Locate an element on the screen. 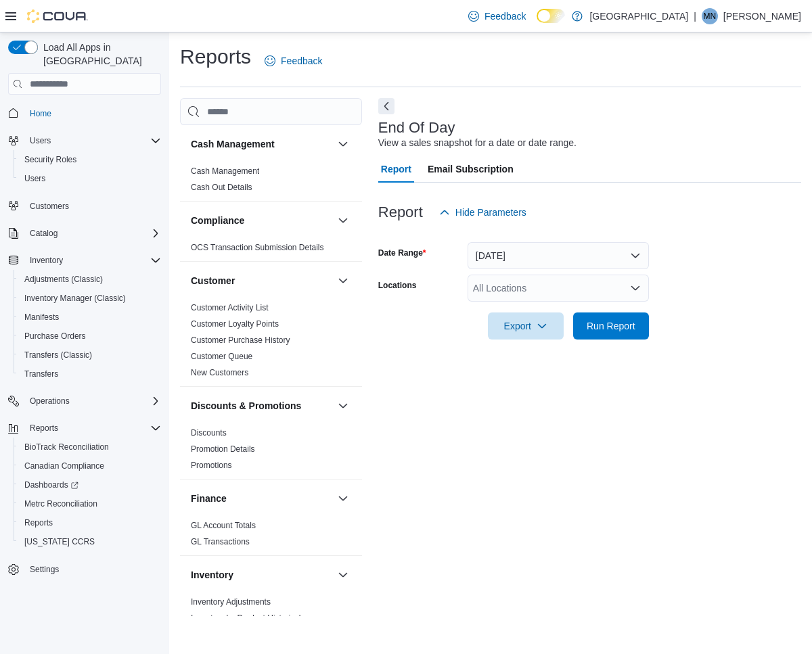 Image resolution: width=812 pixels, height=654 pixels. span: New Customers is located at coordinates (220, 373).